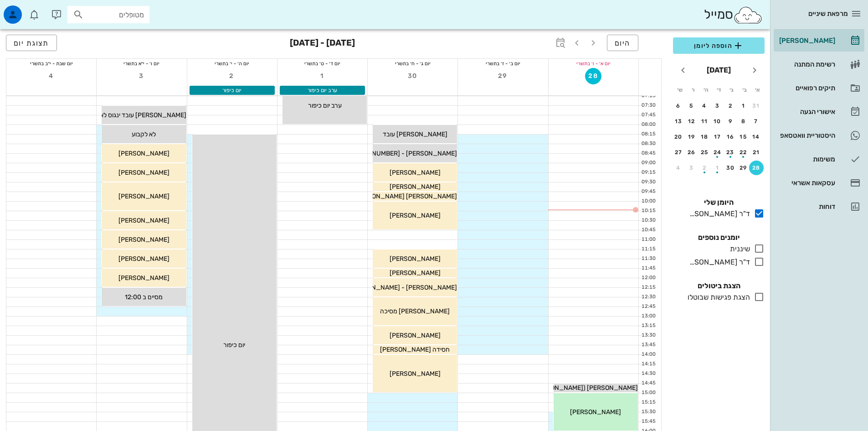 Image resolution: width=868 pixels, height=431 pixels. Describe the element at coordinates (322, 63) in the screenshot. I see `div: יום ד׳ - ט׳ בתשרי` at that location.